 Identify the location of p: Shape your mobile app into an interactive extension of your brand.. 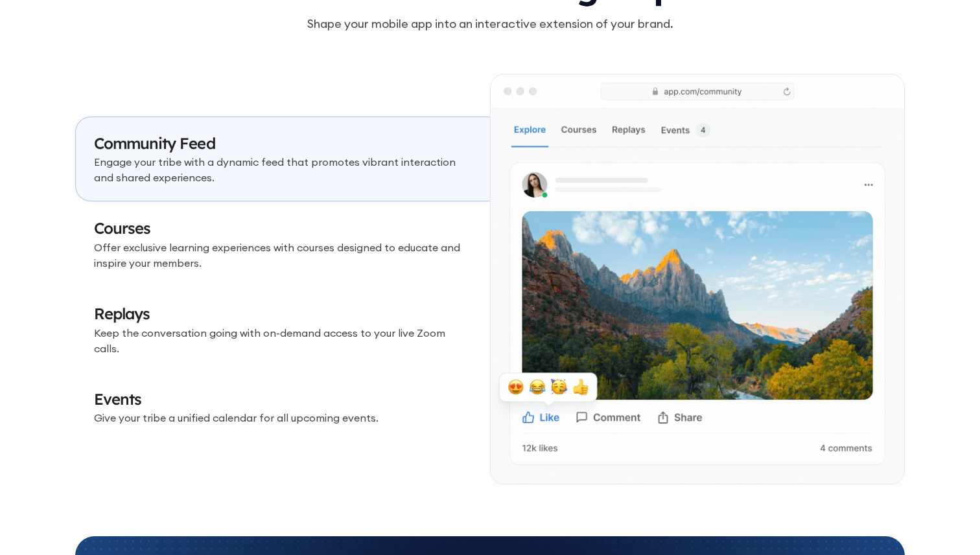
(490, 24).